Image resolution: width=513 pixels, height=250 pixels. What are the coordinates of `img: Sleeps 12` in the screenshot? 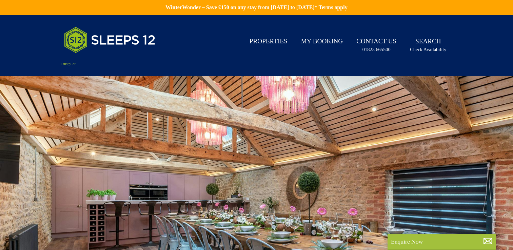 It's located at (110, 40).